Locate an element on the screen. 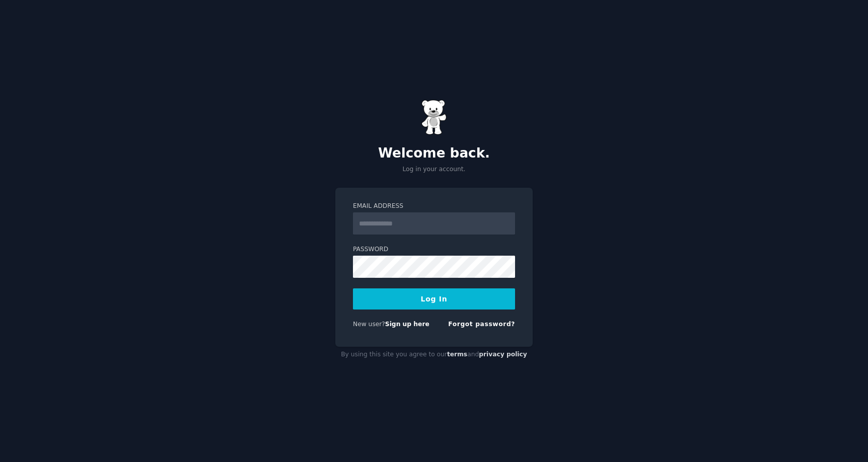 This screenshot has height=462, width=868. a: Forgot password? is located at coordinates (482, 324).